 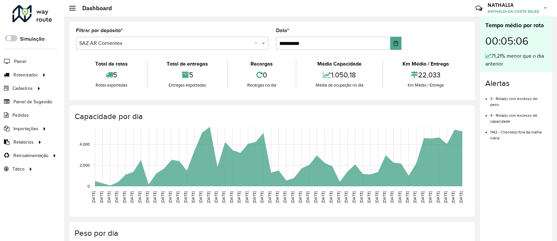 What do you see at coordinates (94, 8) in the screenshot?
I see `h2: Dashboard` at bounding box center [94, 8].